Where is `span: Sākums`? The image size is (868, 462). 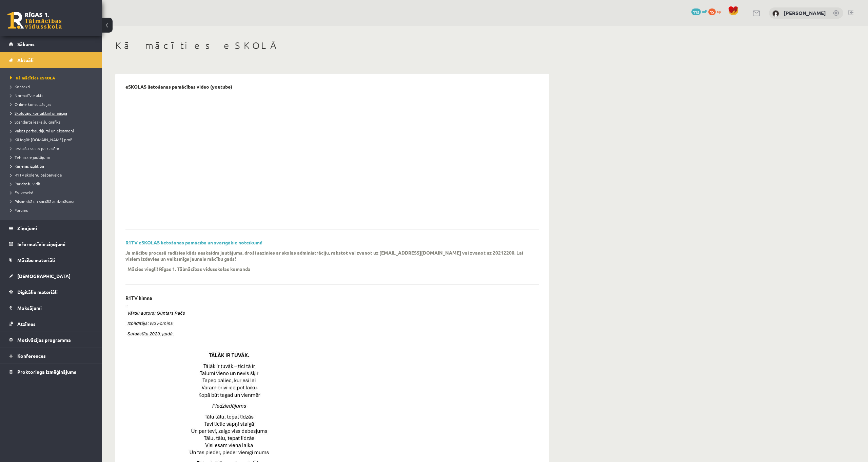 span: Sākums is located at coordinates (26, 44).